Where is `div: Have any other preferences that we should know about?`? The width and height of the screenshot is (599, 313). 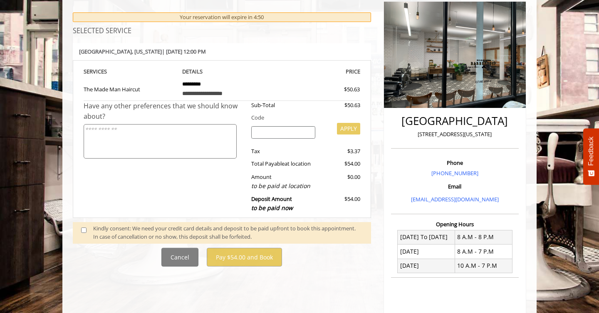
div: Have any other preferences that we should know about? is located at coordinates (164, 111).